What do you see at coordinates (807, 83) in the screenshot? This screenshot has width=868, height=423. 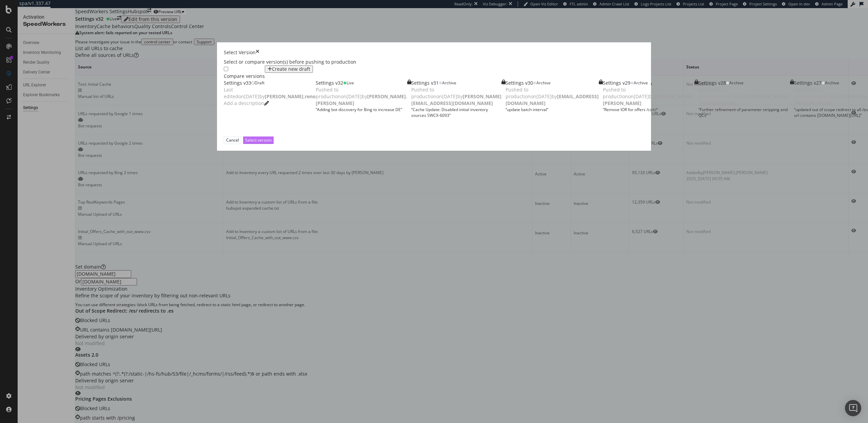 I see `div: Settings v27` at bounding box center [807, 83].